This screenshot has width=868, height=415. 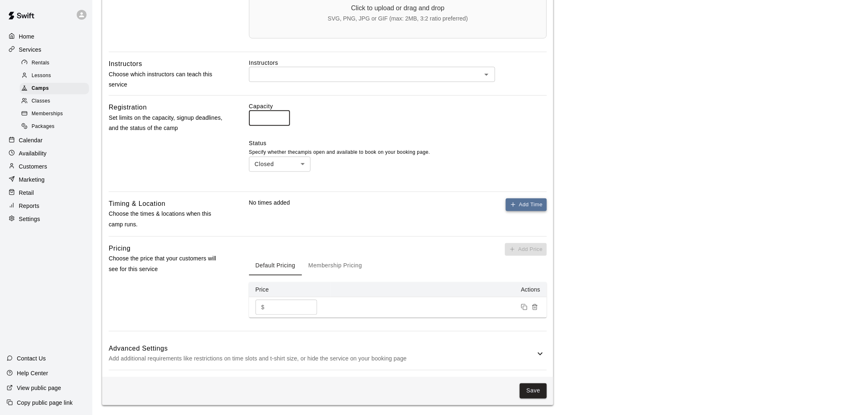 I want to click on button: Remove price, so click(x=535, y=307).